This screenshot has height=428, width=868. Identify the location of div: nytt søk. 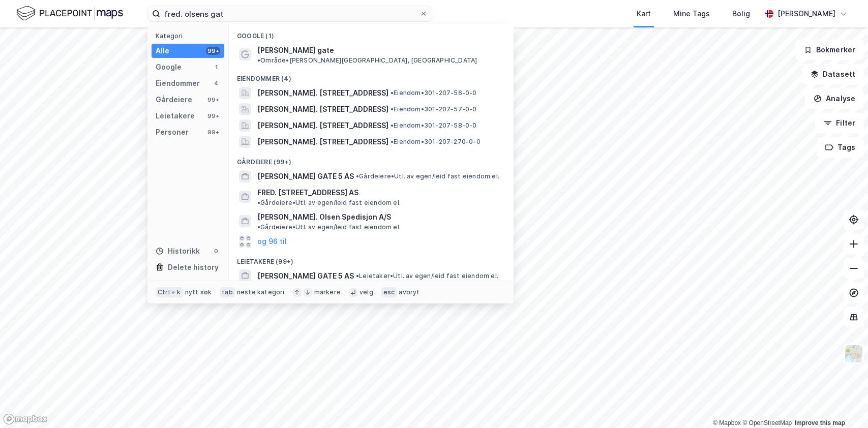
(199, 292).